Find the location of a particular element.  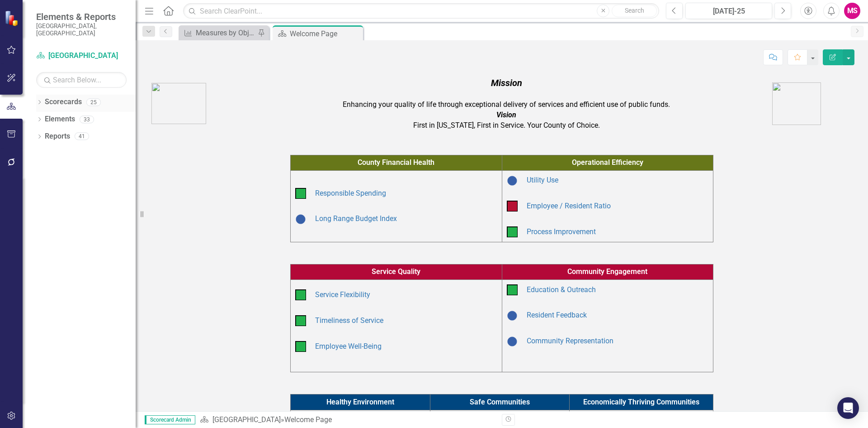

img: AC_Logo.png is located at coordinates (179, 103).